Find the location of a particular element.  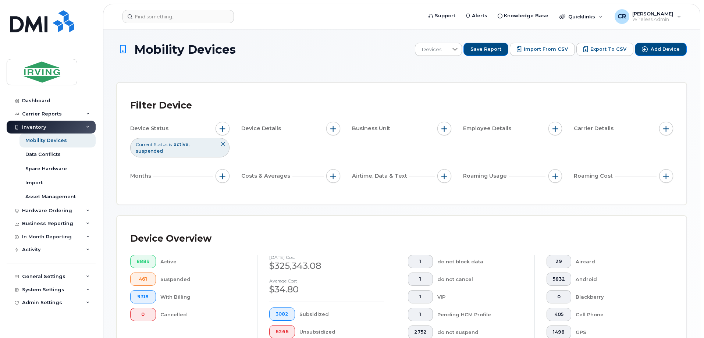

span: Save Report is located at coordinates (486, 49).